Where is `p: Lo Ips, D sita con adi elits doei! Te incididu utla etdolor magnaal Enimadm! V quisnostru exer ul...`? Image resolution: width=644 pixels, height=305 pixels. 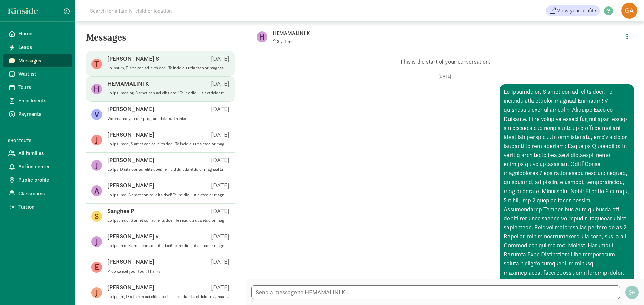 p: Lo Ips, D sita con adi elits doei! Te incididu utla etdolor magnaal Enimadm! V quisnostru exer ul... is located at coordinates (168, 170).